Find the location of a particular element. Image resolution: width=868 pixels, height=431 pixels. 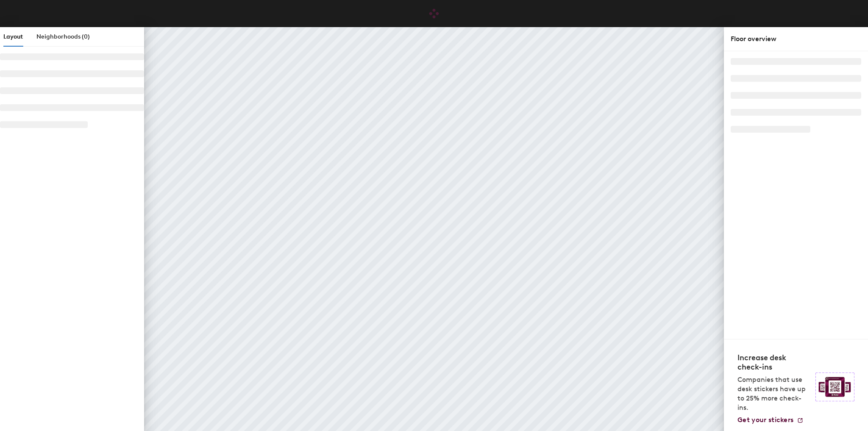

span: Get your stickers is located at coordinates (766, 419).